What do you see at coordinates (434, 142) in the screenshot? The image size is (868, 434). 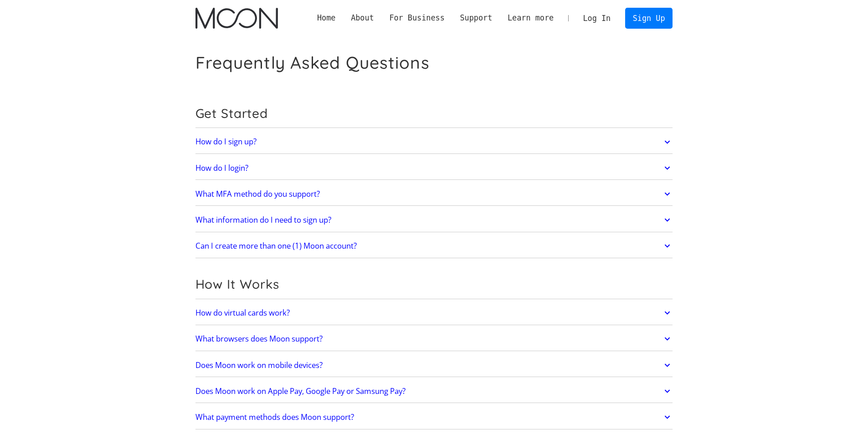 I see `a: How do I sign up?` at bounding box center [434, 142].